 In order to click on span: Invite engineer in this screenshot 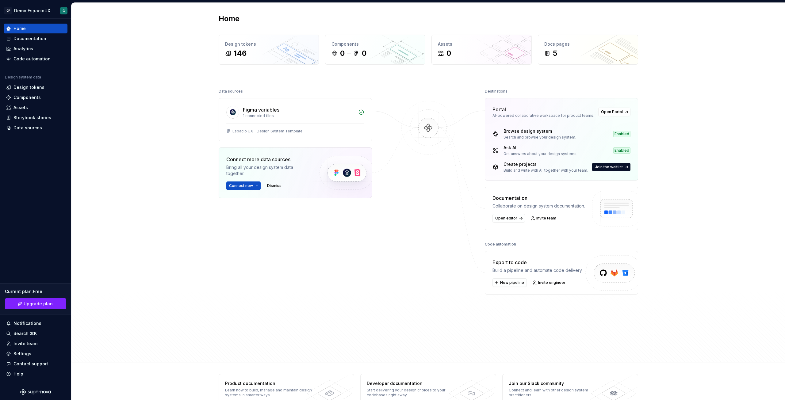, I will do `click(552, 283)`.